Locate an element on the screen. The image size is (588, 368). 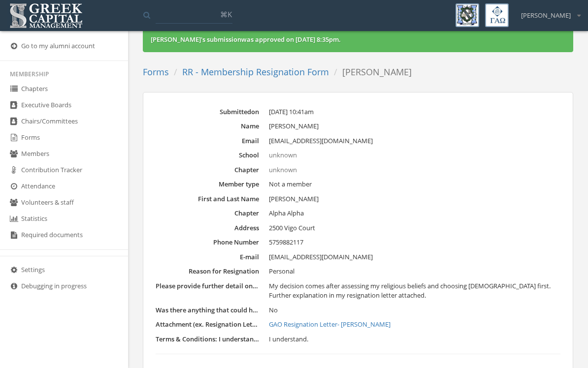
dt: Attachment (ex. Resignation Letter) is located at coordinates (208, 324).